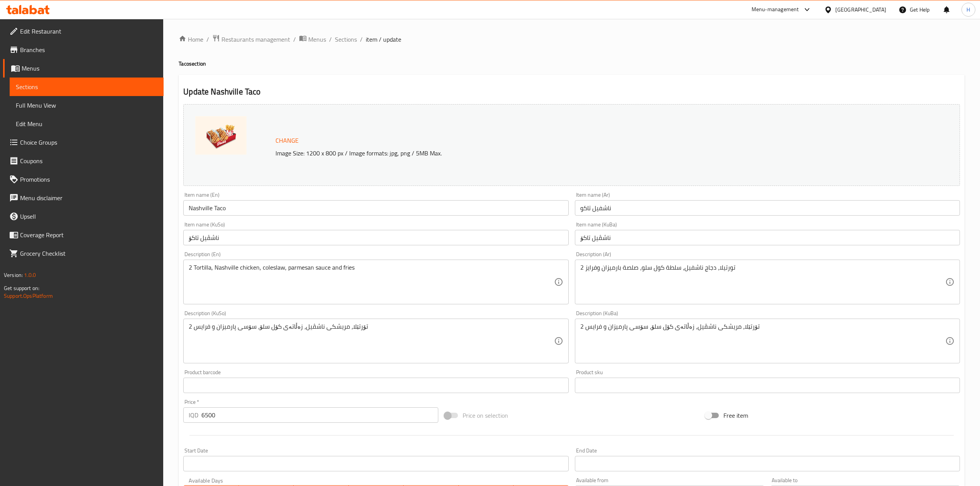 The image size is (980, 486). I want to click on div: Menu-management, so click(775, 10).